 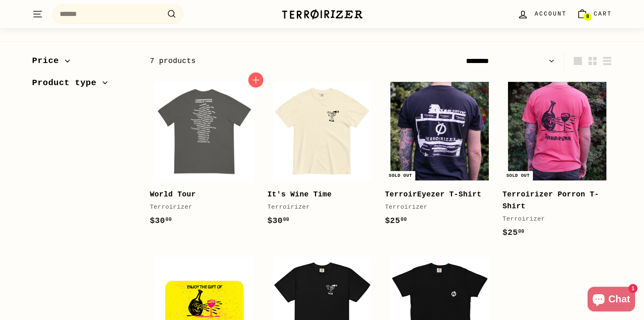 I want to click on span: Cart, so click(x=603, y=14).